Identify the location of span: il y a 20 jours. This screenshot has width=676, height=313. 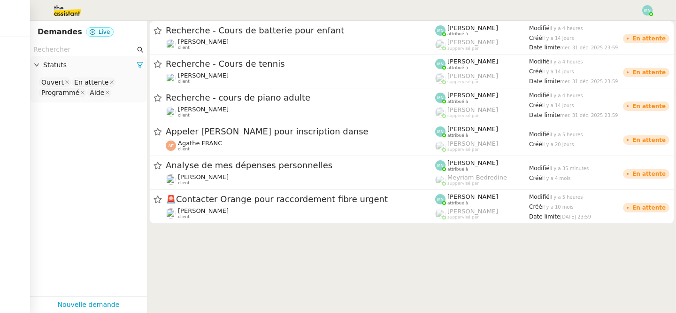
(558, 144).